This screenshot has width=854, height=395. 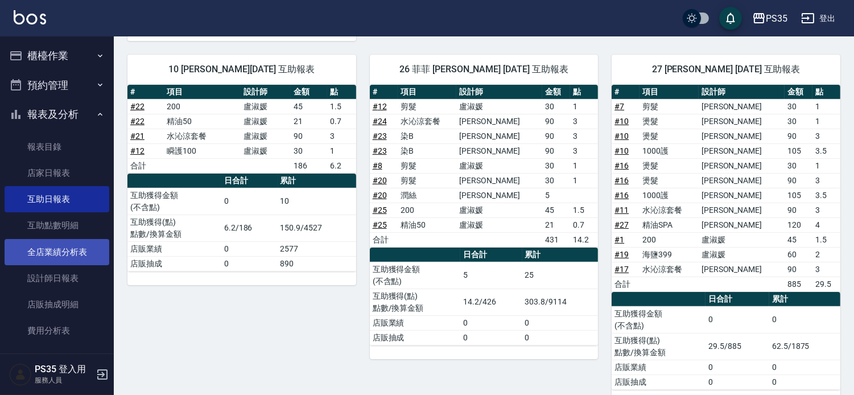 What do you see at coordinates (249, 228) in the screenshot?
I see `td: 6.2/186` at bounding box center [249, 228].